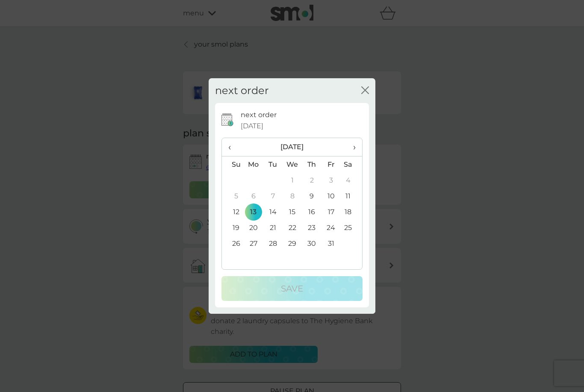 The image size is (584, 392). What do you see at coordinates (292, 180) in the screenshot?
I see `td: 1` at bounding box center [292, 180].